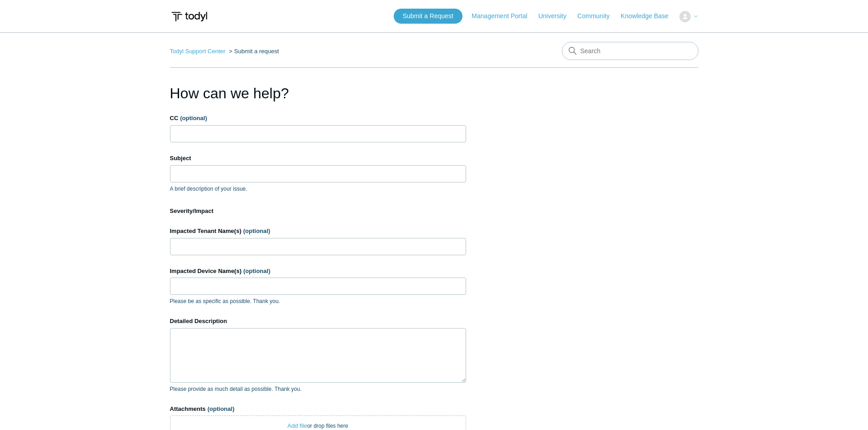 The width and height of the screenshot is (868, 430). What do you see at coordinates (318, 232) in the screenshot?
I see `label: Impacted Tenant Name(s)` at bounding box center [318, 232].